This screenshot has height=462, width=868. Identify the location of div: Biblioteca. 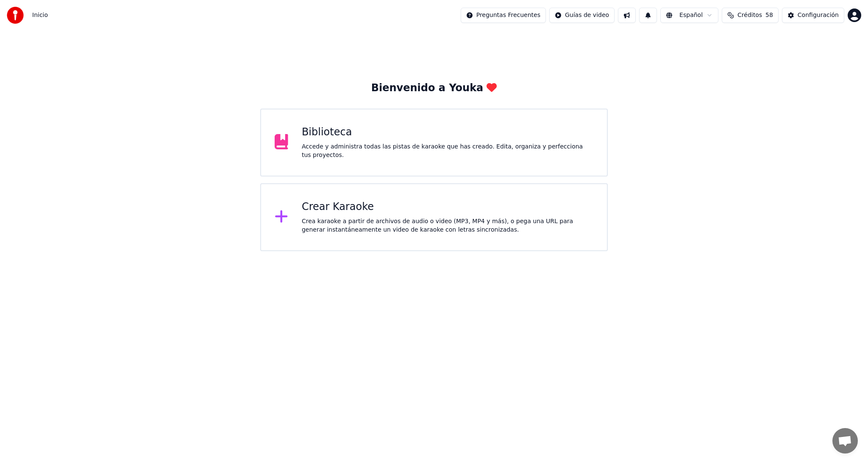
(447, 132).